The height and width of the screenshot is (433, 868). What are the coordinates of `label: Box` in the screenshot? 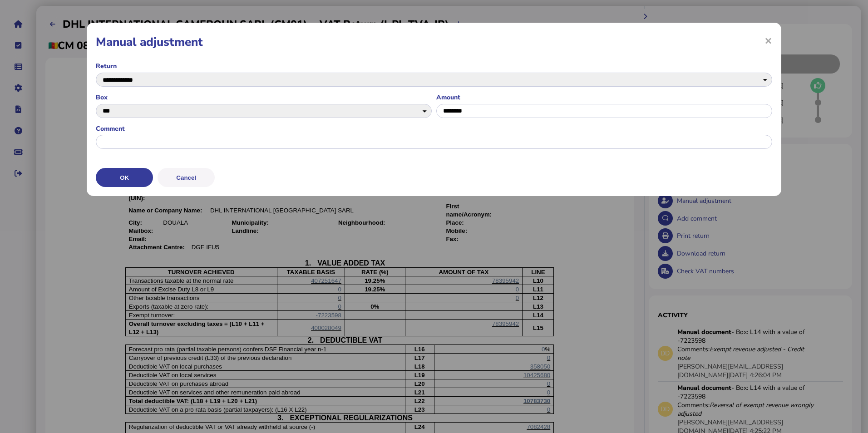 It's located at (264, 97).